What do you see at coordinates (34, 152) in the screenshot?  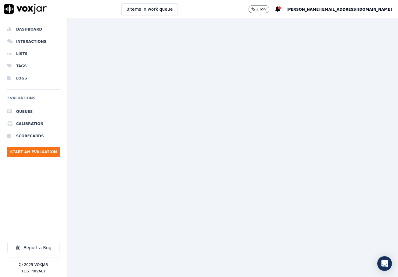 I see `button: Start an Evaluation` at bounding box center [34, 152].